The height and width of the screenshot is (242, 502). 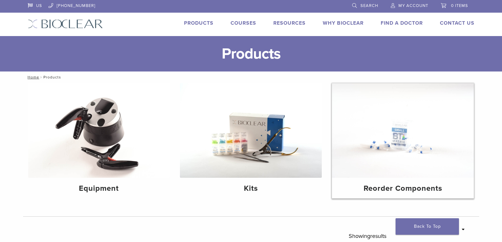 I want to click on h4: Kits, so click(x=251, y=189).